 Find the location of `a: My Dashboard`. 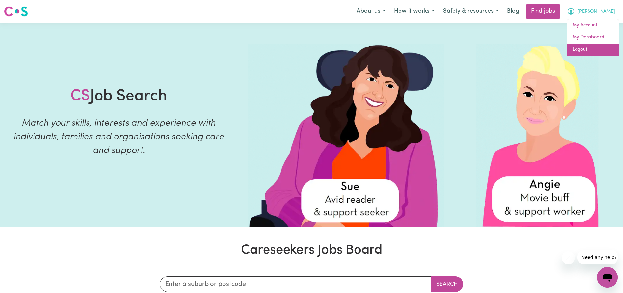

a: My Dashboard is located at coordinates (593, 37).